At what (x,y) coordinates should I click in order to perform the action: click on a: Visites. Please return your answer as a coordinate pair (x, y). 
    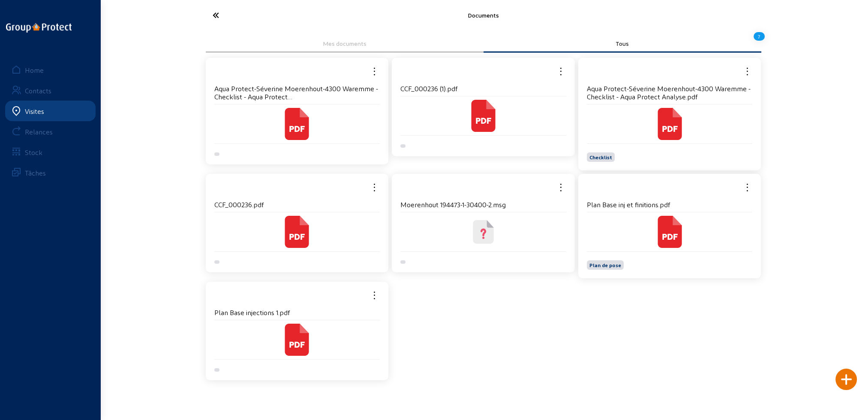
    Looking at the image, I should click on (50, 111).